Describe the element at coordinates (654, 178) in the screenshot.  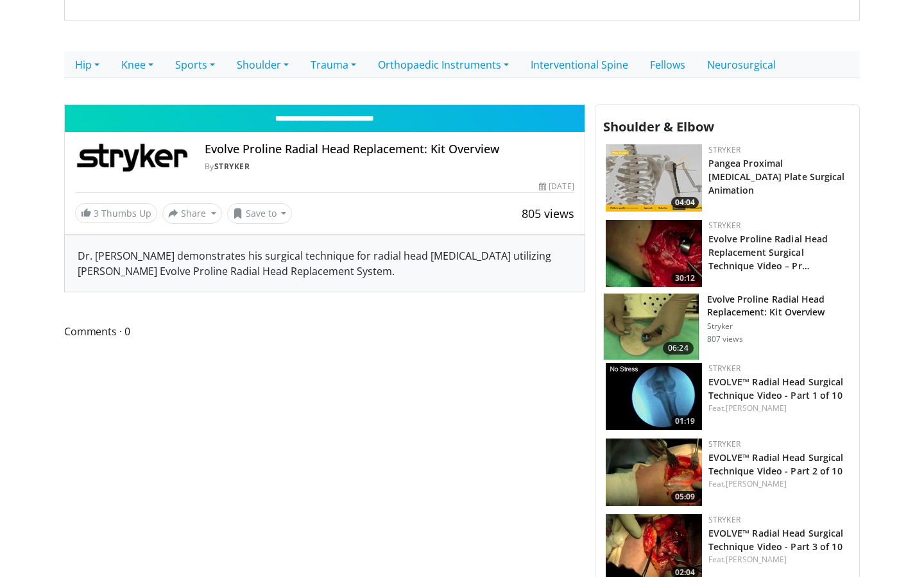
I see `img: e62b31b1-b8dd-47e5-87b8-3ff1218e55fe.150x105_q85_crop-smart_upscale.jpg` at that location.